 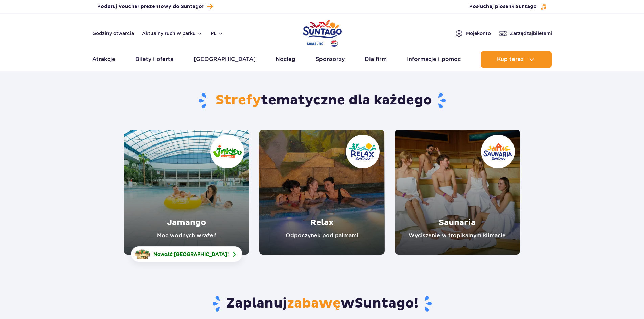 I want to click on button: Kup teraz, so click(x=516, y=59).